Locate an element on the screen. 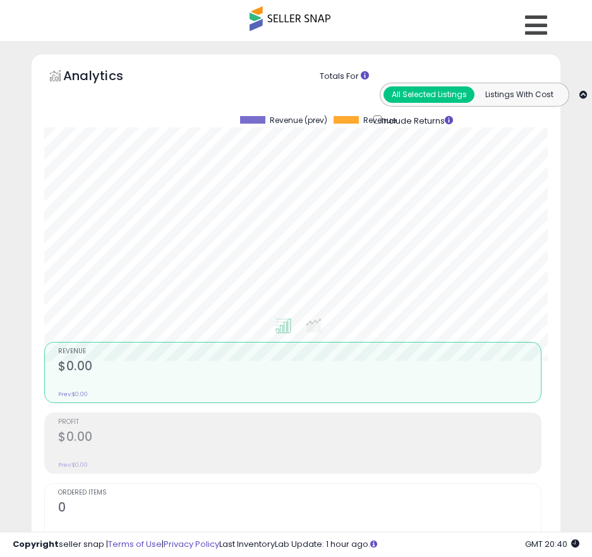 This screenshot has height=557, width=592. h2: 0 is located at coordinates (299, 509).